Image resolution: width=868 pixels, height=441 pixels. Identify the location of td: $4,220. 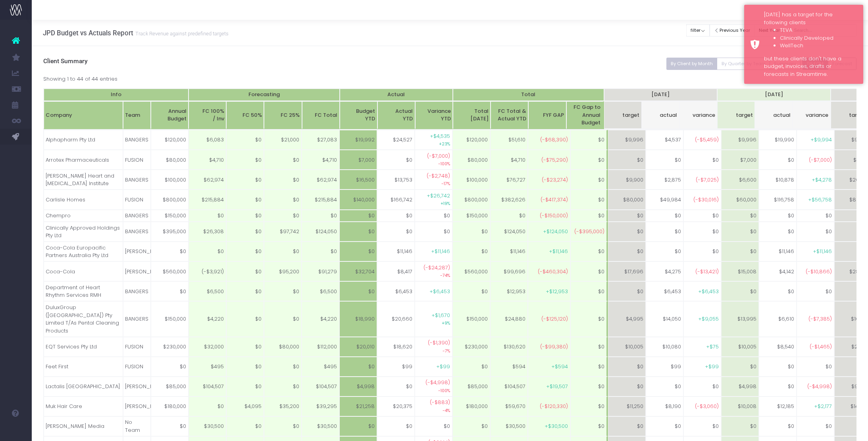
(207, 319).